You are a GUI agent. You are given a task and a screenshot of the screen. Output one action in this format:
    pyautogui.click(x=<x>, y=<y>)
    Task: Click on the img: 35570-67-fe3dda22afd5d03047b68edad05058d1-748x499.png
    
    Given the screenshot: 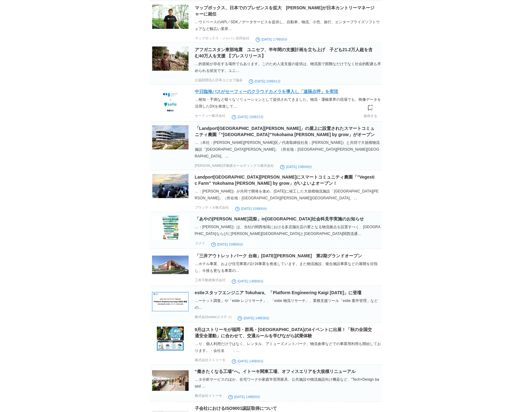 What is the action you would take?
    pyautogui.click(x=170, y=186)
    